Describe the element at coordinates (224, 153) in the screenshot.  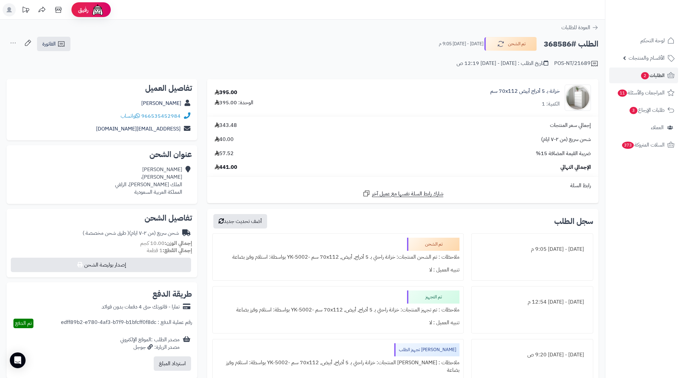
I see `span: 57.52` at that location.